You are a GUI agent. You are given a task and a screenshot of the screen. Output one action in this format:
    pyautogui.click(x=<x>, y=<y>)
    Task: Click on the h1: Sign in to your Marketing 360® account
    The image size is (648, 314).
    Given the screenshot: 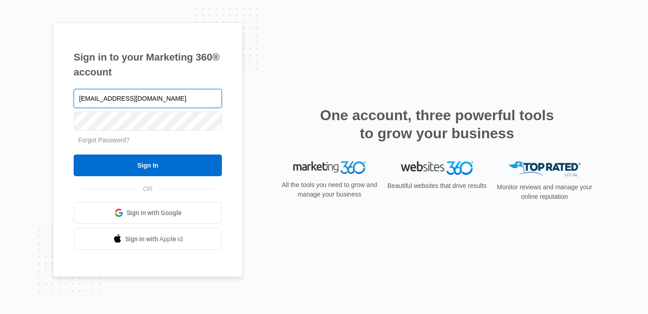 What is the action you would take?
    pyautogui.click(x=148, y=65)
    